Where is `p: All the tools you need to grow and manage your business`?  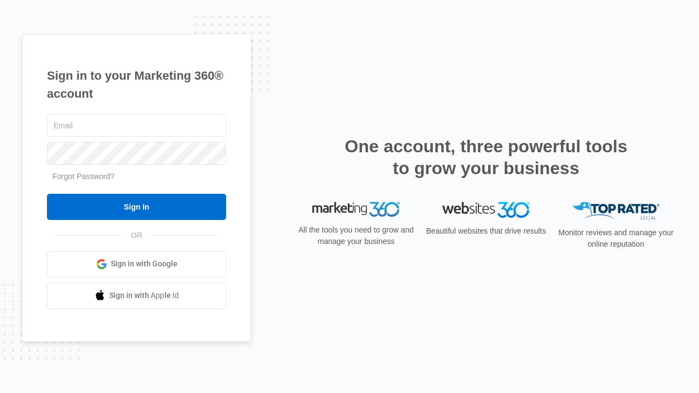
p: All the tools you need to grow and manage your business is located at coordinates (356, 236).